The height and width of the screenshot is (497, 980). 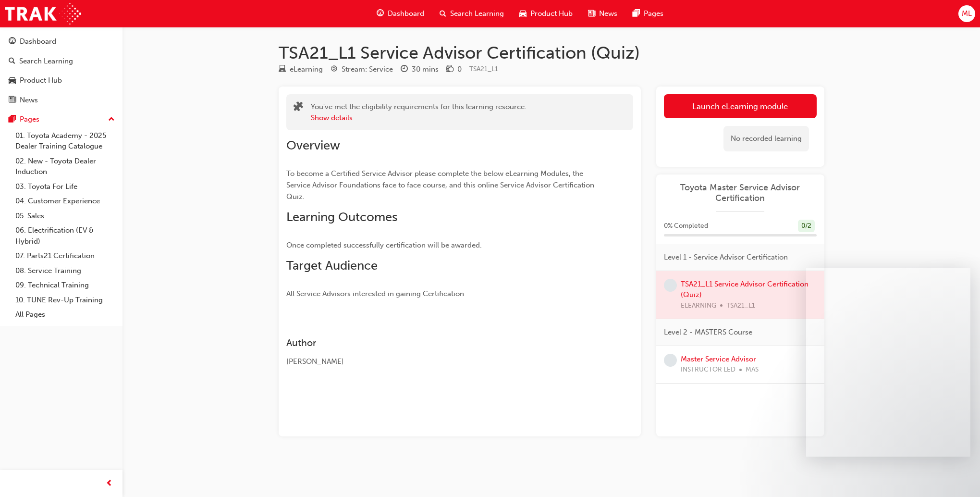 What do you see at coordinates (41, 80) in the screenshot?
I see `div: Product Hub` at bounding box center [41, 80].